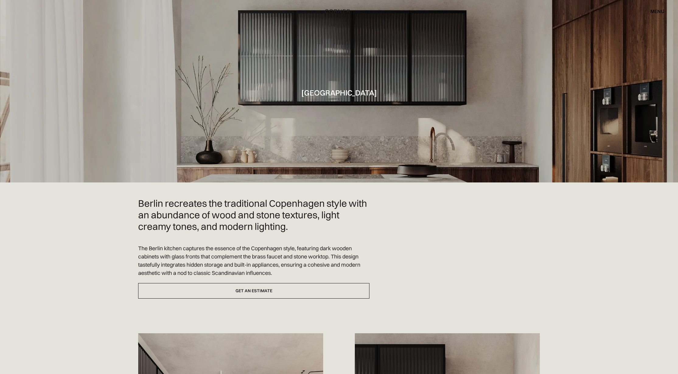  Describe the element at coordinates (254, 215) in the screenshot. I see `h2: Berlin recreates the traditional Copenhagen style with an abundance of wood and stone textures, l...` at that location.